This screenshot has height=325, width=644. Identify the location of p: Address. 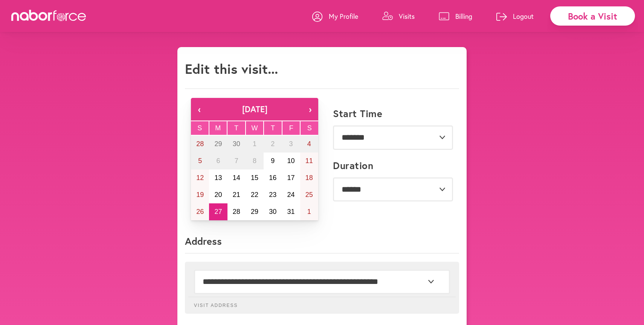
(322, 244).